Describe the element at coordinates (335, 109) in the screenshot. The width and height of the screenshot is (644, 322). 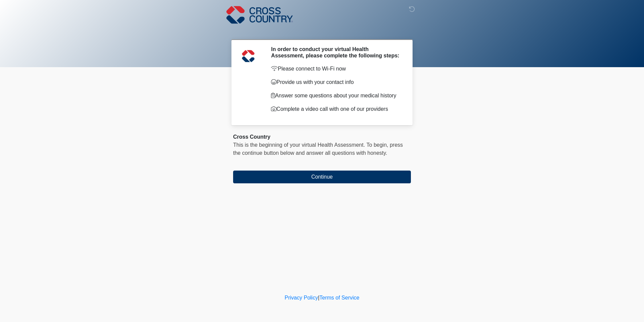
I see `p: Complete a video call with one of our providers` at that location.